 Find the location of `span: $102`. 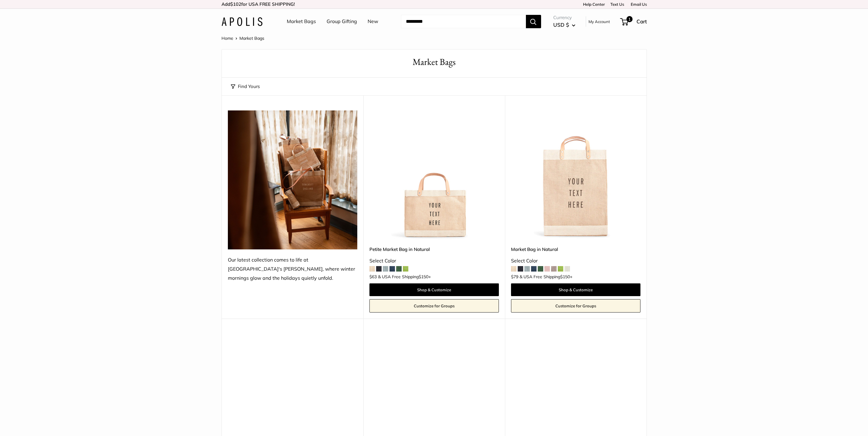

span: $102 is located at coordinates (236, 4).